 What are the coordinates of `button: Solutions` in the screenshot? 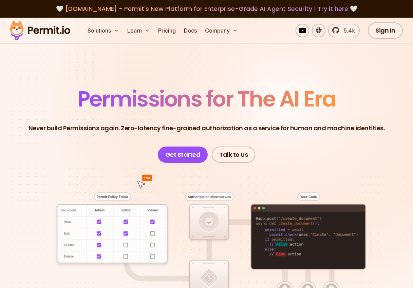 It's located at (103, 31).